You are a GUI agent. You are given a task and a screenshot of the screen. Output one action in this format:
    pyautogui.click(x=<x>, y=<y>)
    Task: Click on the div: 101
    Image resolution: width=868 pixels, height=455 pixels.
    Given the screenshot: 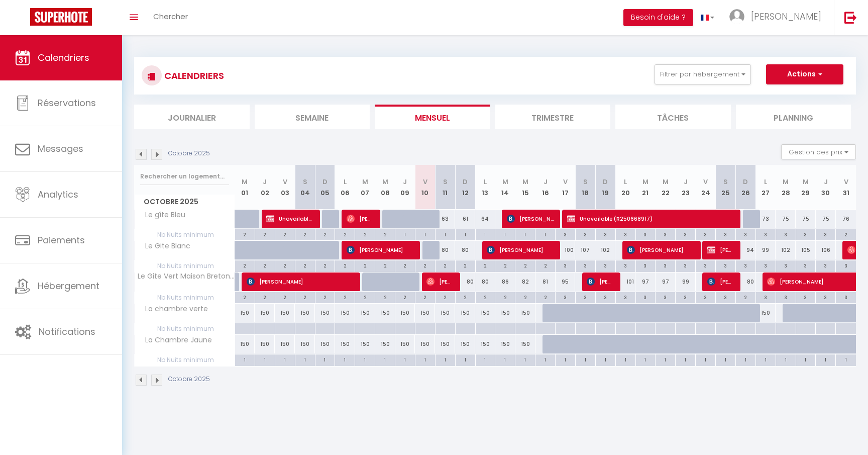 What is the action you would take?
    pyautogui.click(x=626, y=281)
    